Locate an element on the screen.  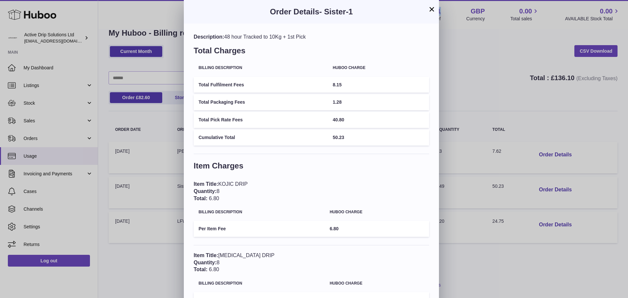
h3: Total Charges is located at coordinates (311, 52).